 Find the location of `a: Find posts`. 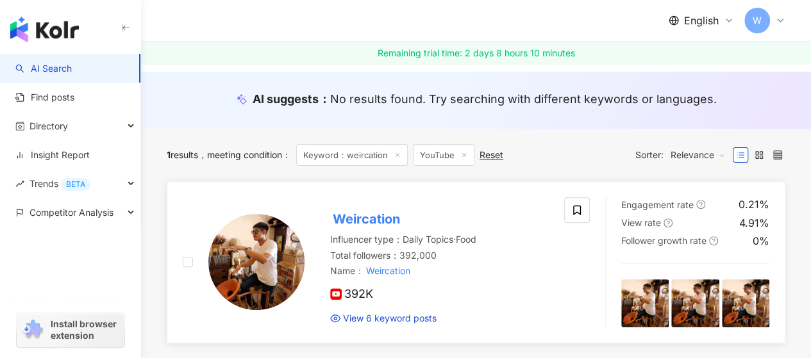

a: Find posts is located at coordinates (45, 97).